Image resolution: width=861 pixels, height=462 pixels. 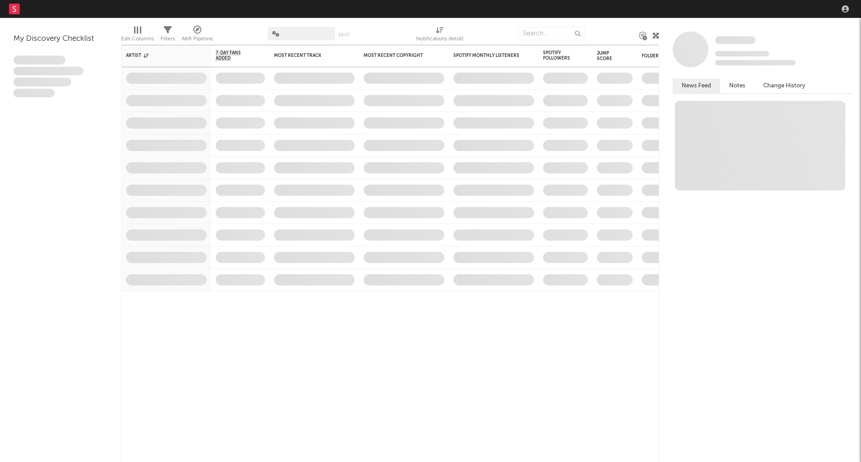 What do you see at coordinates (784, 86) in the screenshot?
I see `button: Change History` at bounding box center [784, 86].